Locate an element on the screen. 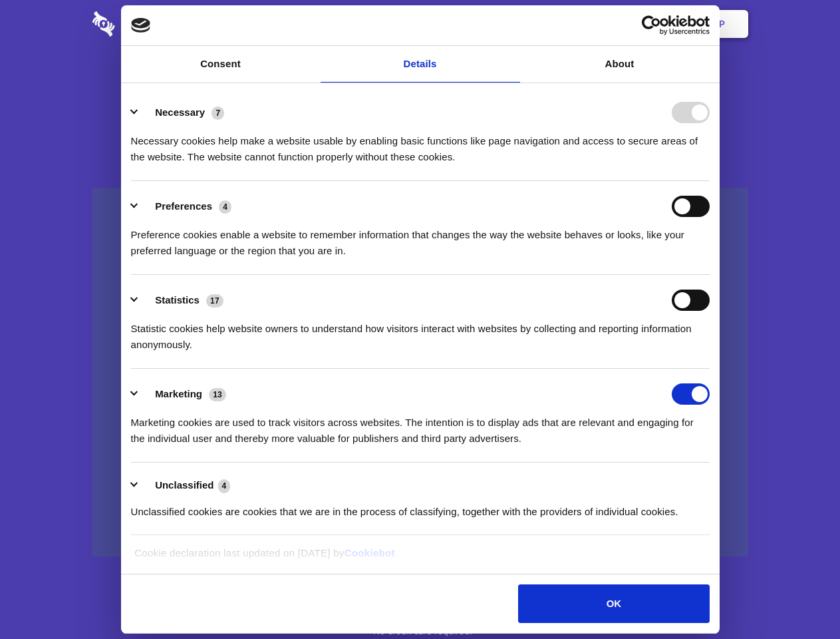 The image size is (840, 639). h4: Auto-redaction of sensitive data, encrypted data sharing and self-destructing private chats. Shar... is located at coordinates (421, 143).